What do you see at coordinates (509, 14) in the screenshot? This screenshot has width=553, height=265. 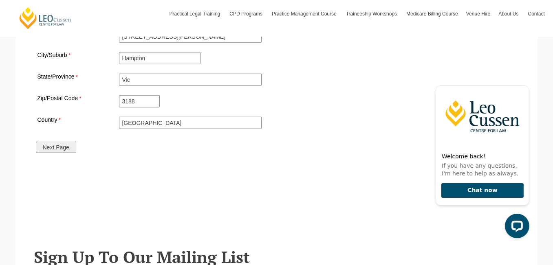 I see `a: About Us` at bounding box center [509, 14].